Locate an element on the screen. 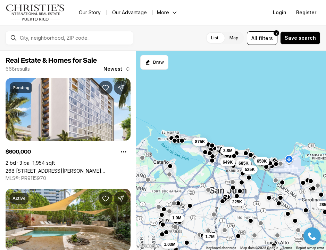 The width and height of the screenshot is (326, 250). a: Terms (opens in new tab) is located at coordinates (287, 247).